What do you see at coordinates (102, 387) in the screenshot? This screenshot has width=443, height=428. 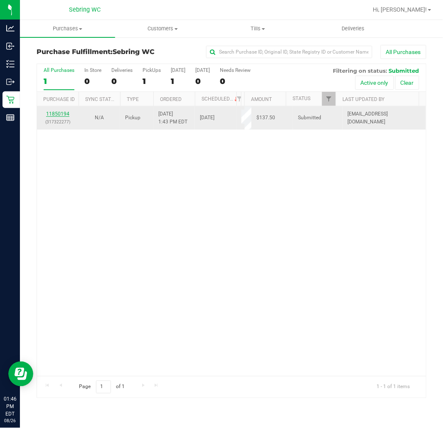 I see `span: Page of 1` at bounding box center [102, 387].